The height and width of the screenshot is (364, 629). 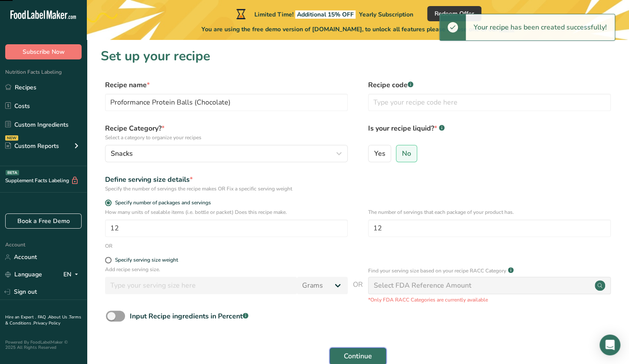 What do you see at coordinates (147, 260) in the screenshot?
I see `div: Specify serving size weight` at bounding box center [147, 260].